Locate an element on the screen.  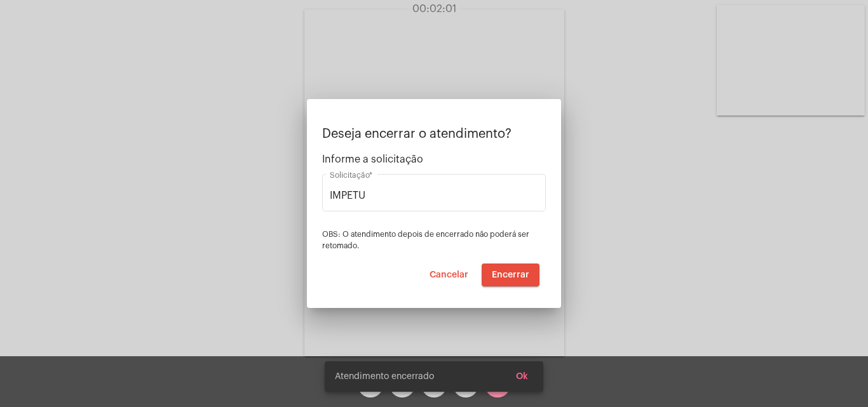
span: Ok is located at coordinates (522, 376).